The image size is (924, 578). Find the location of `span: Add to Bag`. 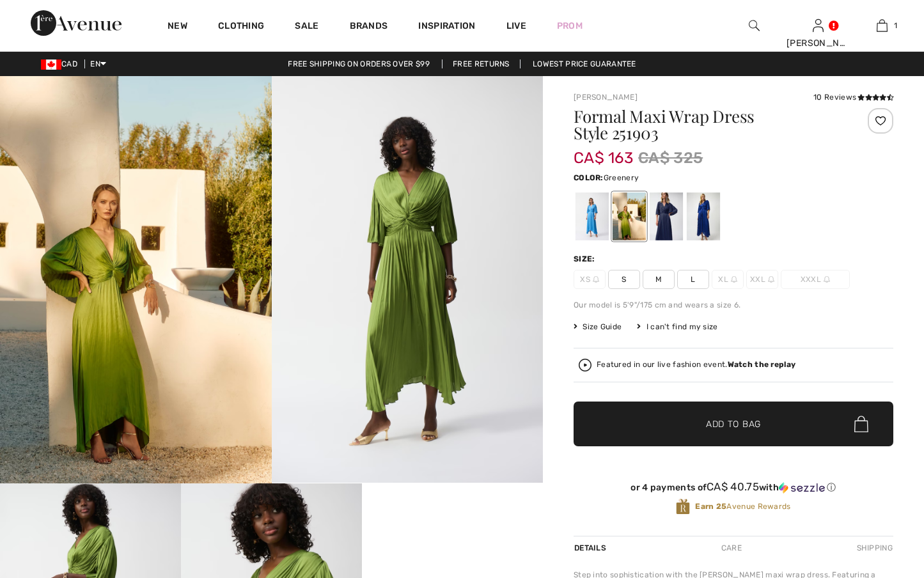

span: Add to Bag is located at coordinates (733, 424).